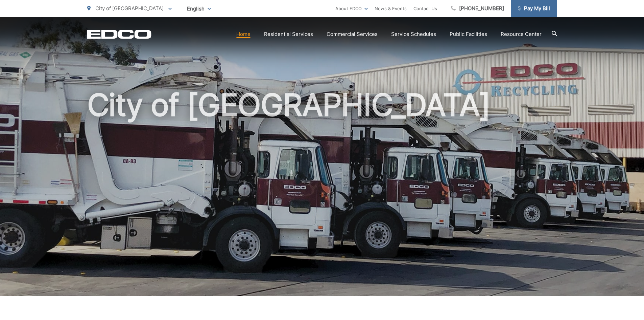 The image size is (644, 320). I want to click on a: EDCD logo. Return to the homepage., so click(119, 34).